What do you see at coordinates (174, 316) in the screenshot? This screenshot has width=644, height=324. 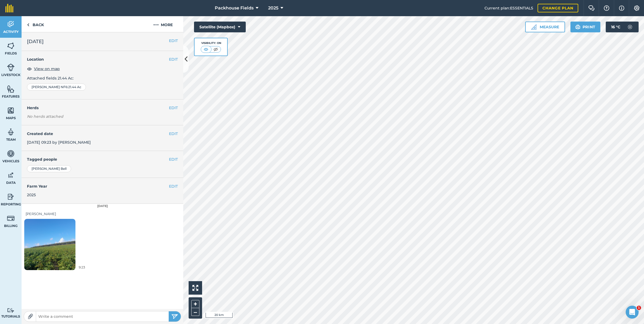 I see `img: svg+xml;base64,PHN2ZyB4bWxucz0iaHR0cDovL3d3dy53My5vcmcvMjAwMC9zdmciIHdpZHRoPSIyNSIgaGVpZ2h0PSIyNC...` at bounding box center [174, 316].